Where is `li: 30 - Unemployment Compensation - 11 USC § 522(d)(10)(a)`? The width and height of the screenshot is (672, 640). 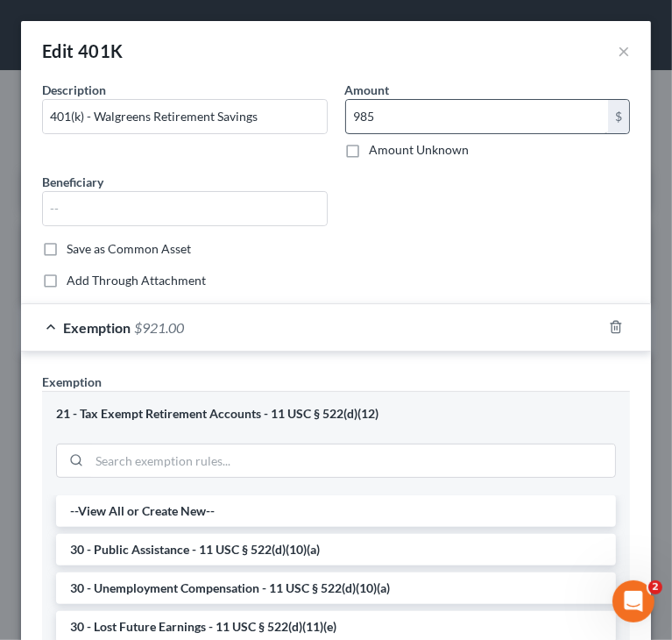
li: 30 - Unemployment Compensation - 11 USC § 522(d)(10)(a) is located at coordinates (335, 588).